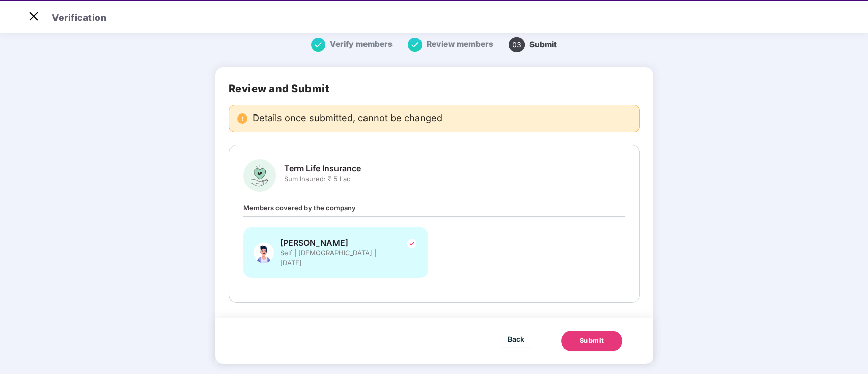 The width and height of the screenshot is (868, 374). Describe the element at coordinates (242, 118) in the screenshot. I see `img: svg+xml;base64,PHN2ZyBpZD0iRGFuZ2VyX2FsZXJ0IiBkYXRhLW5hbWU9IkRhbmdlciBhbGVydCIgeG1sbnM9Imh0dHA6Ly...` at that location.